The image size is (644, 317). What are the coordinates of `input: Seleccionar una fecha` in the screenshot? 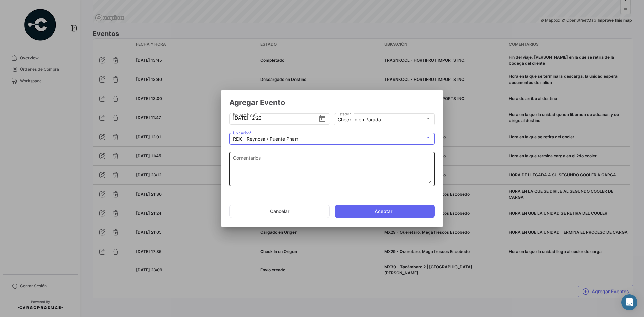 It's located at (275, 118).